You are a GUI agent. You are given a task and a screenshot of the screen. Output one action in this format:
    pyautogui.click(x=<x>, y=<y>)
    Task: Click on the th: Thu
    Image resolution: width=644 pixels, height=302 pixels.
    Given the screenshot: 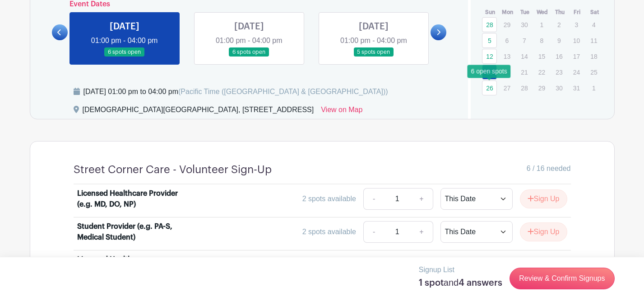 What is the action you would take?
    pyautogui.click(x=559, y=12)
    